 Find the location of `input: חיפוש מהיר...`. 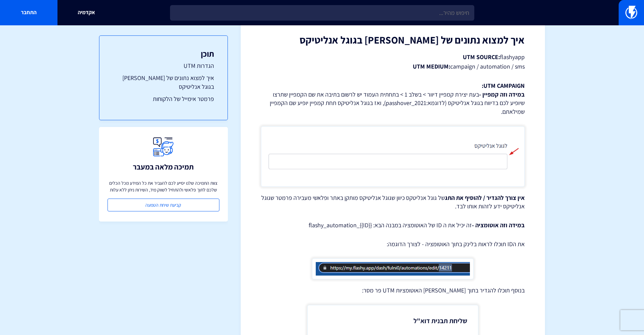

input: חיפוש מהיר... is located at coordinates (322, 13).